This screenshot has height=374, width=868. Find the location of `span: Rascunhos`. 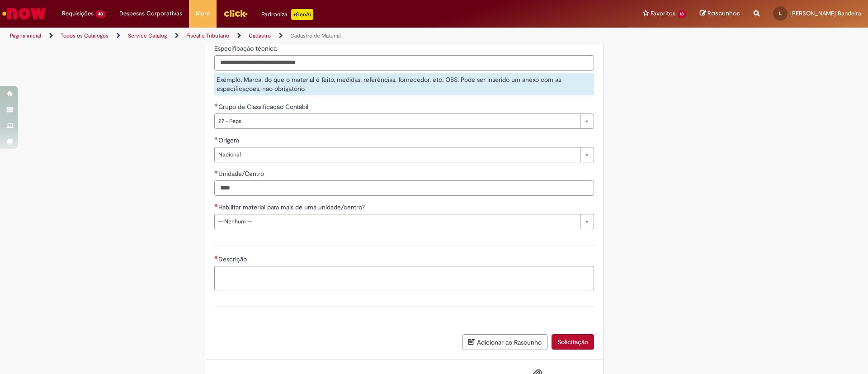

span: Rascunhos is located at coordinates (724, 13).